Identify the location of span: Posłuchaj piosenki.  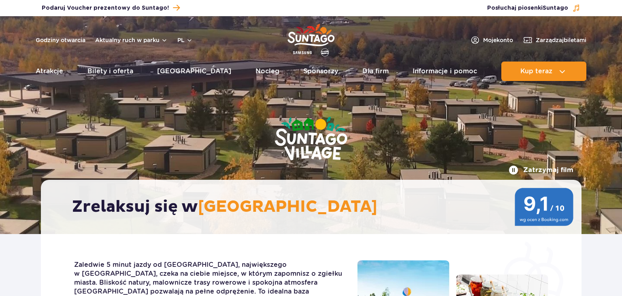
(528, 8).